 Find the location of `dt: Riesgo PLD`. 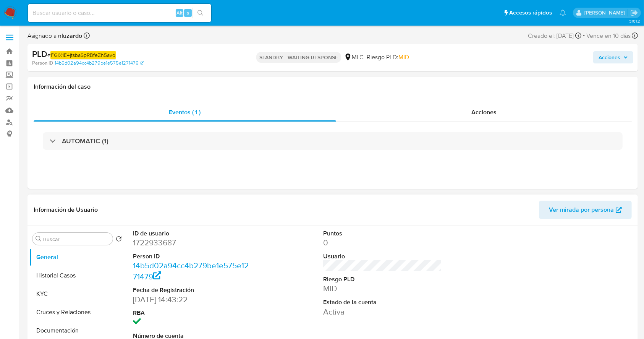

dt: Riesgo PLD is located at coordinates (383, 279).